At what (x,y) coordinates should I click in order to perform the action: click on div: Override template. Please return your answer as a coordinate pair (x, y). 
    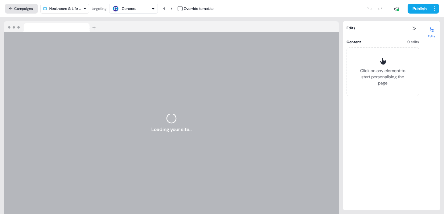
    Looking at the image, I should click on (199, 9).